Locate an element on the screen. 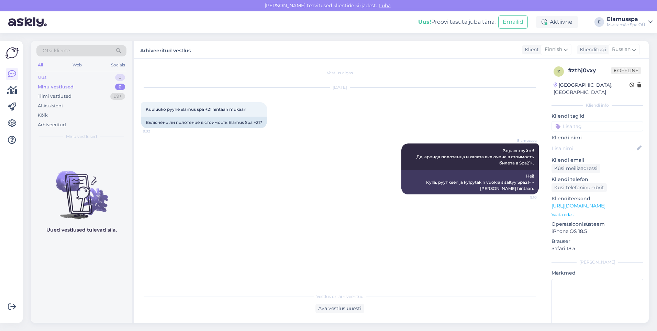 This screenshot has height=331, width=657. div: All is located at coordinates (40, 65).